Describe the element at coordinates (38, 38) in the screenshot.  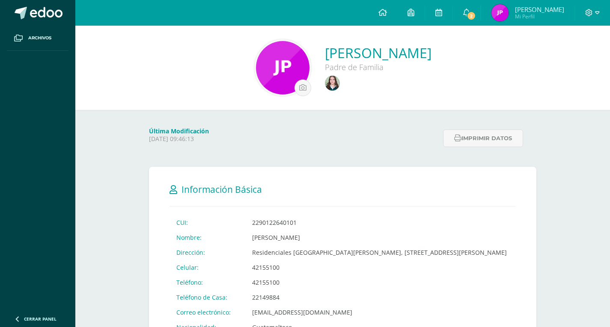
I see `a: Archivos` at that location.